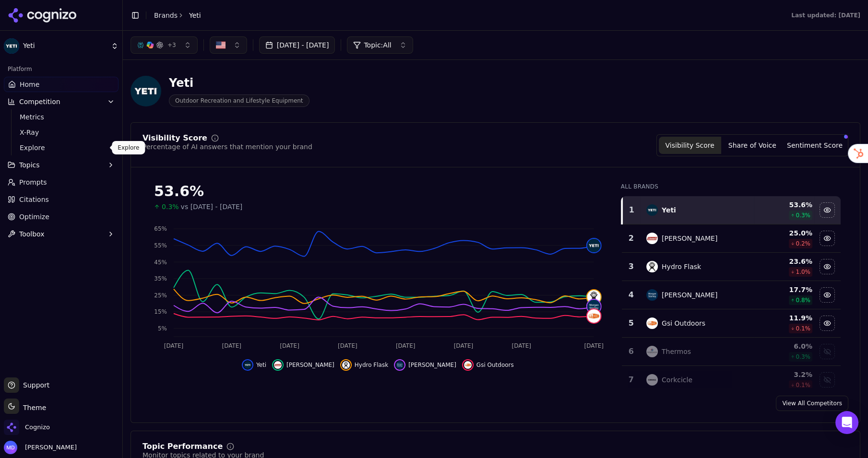 Image resolution: width=868 pixels, height=458 pixels. I want to click on a: Optimize, so click(61, 217).